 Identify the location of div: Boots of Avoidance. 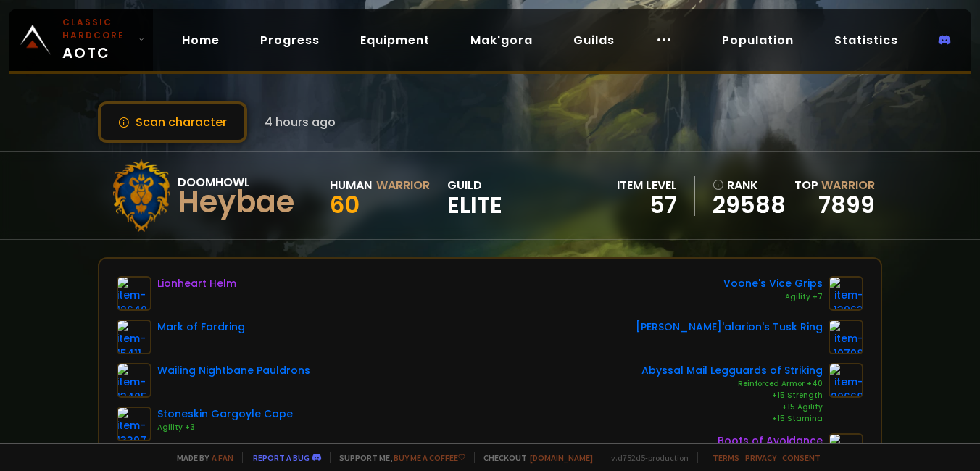
(770, 441).